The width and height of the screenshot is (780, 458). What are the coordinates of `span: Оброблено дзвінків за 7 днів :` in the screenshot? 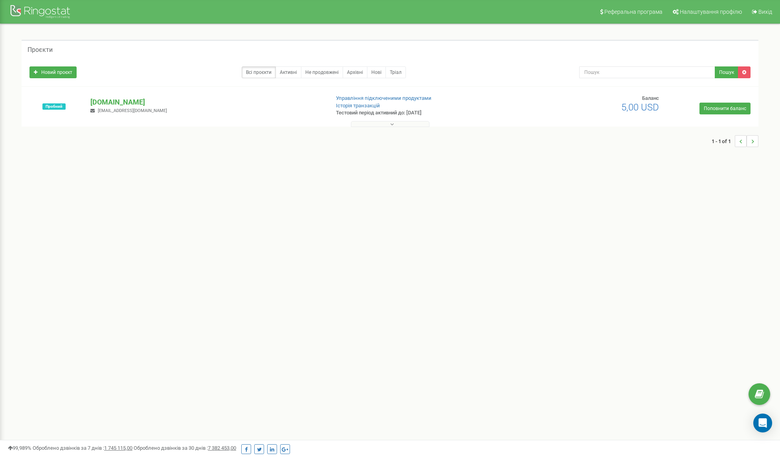 It's located at (83, 448).